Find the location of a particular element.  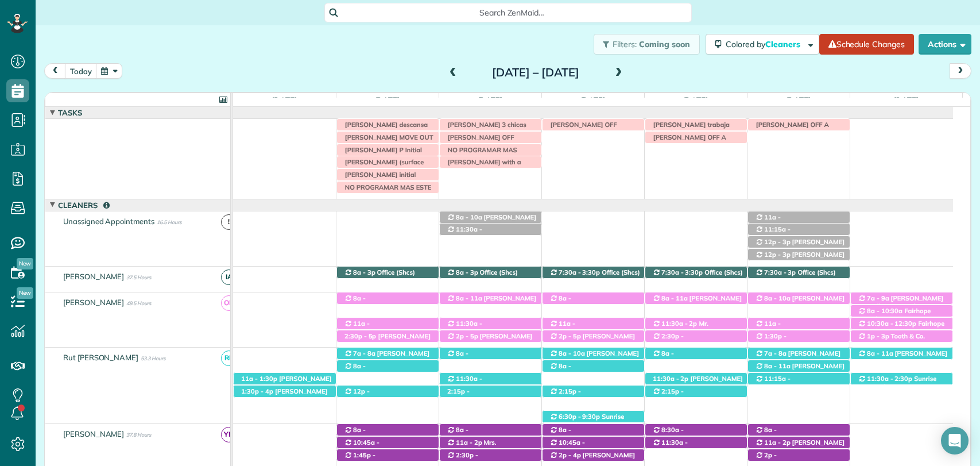

span: 12p - 3p is located at coordinates (778, 254).